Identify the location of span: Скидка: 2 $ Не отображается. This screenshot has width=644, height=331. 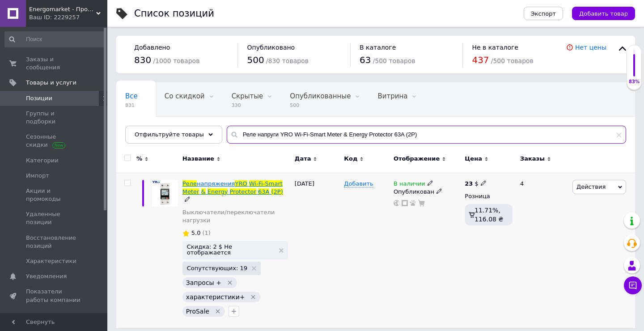
(231, 250).